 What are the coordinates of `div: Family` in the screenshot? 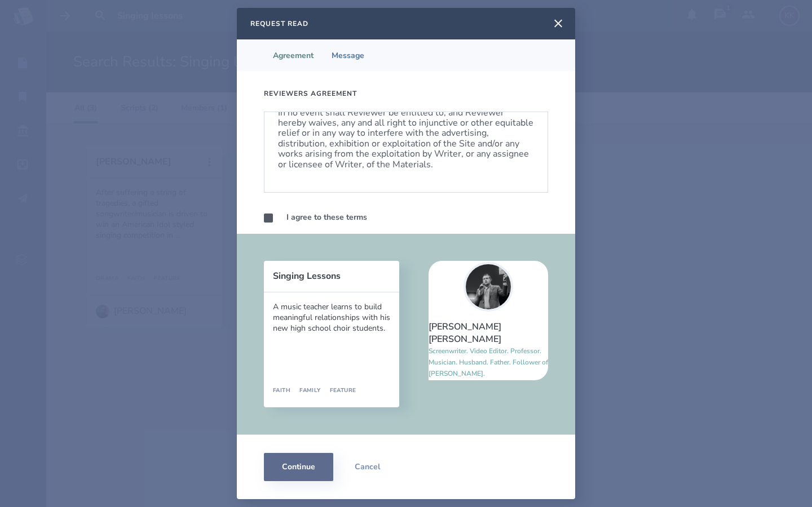 It's located at (306, 391).